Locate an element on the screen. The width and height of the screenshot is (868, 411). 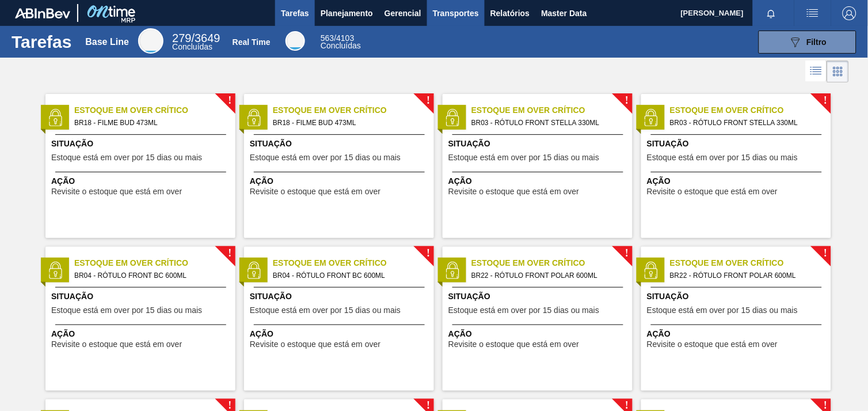
button: Filtro is located at coordinates (807, 42).